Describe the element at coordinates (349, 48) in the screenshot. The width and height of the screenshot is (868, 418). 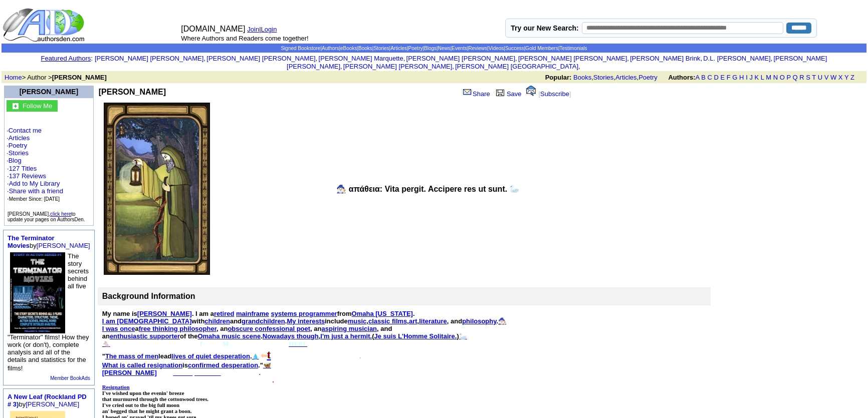
I see `a: eBooks` at that location.